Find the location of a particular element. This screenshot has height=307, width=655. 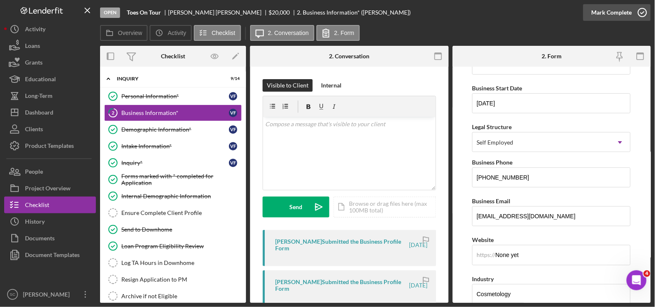

button: Grants is located at coordinates (50, 63).